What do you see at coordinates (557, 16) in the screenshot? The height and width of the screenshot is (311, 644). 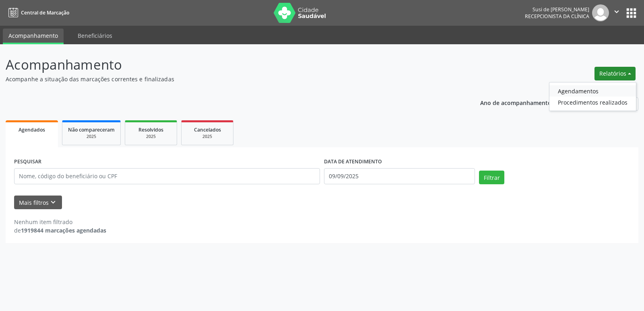 I see `span: Recepcionista da clínica` at bounding box center [557, 16].